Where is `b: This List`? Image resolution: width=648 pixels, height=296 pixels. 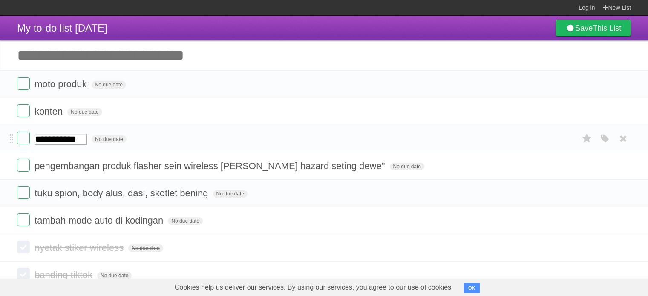
b: This List is located at coordinates (606, 28).